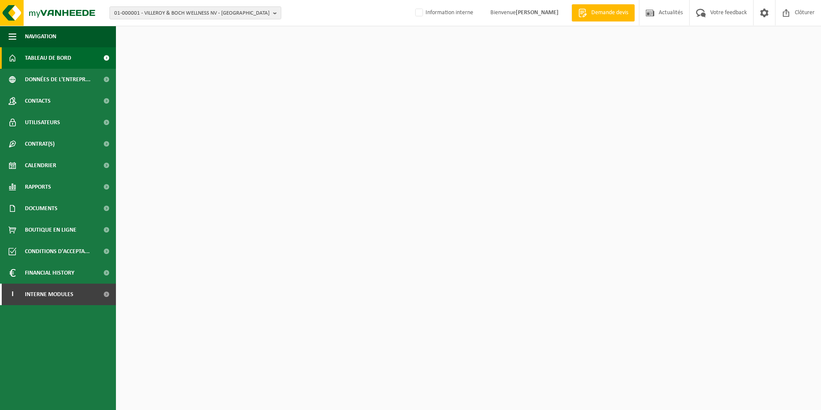  Describe the element at coordinates (40, 144) in the screenshot. I see `span: Contrat(s)` at that location.